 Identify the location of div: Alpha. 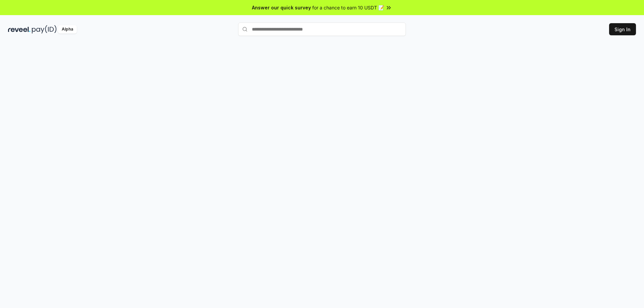
(67, 29).